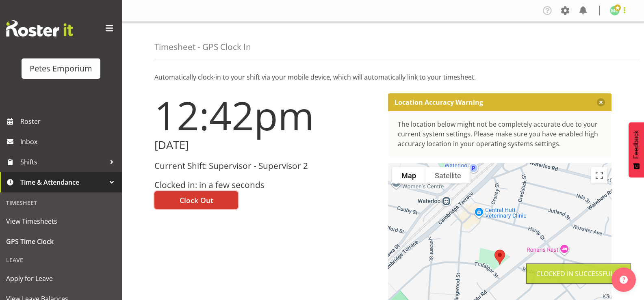 Image resolution: width=644 pixels, height=300 pixels. What do you see at coordinates (266, 166) in the screenshot?
I see `h3: Current Shift: Supervisor - Supervisor 2` at bounding box center [266, 166].